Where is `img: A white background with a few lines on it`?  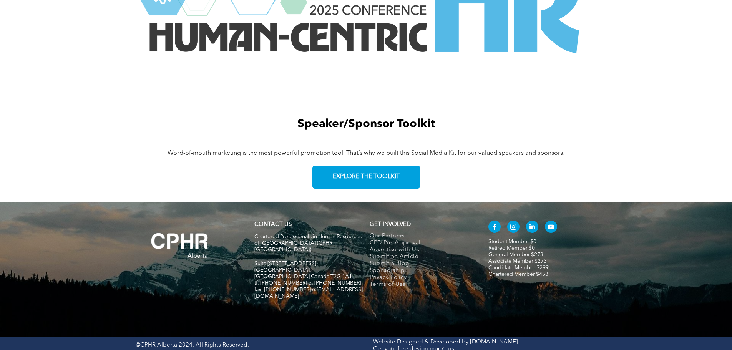
img: A white background with a few lines on it is located at coordinates (180, 246).